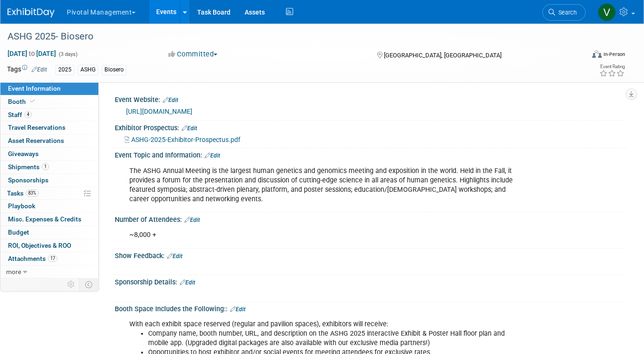  I want to click on span: Sponsorships, so click(28, 180).